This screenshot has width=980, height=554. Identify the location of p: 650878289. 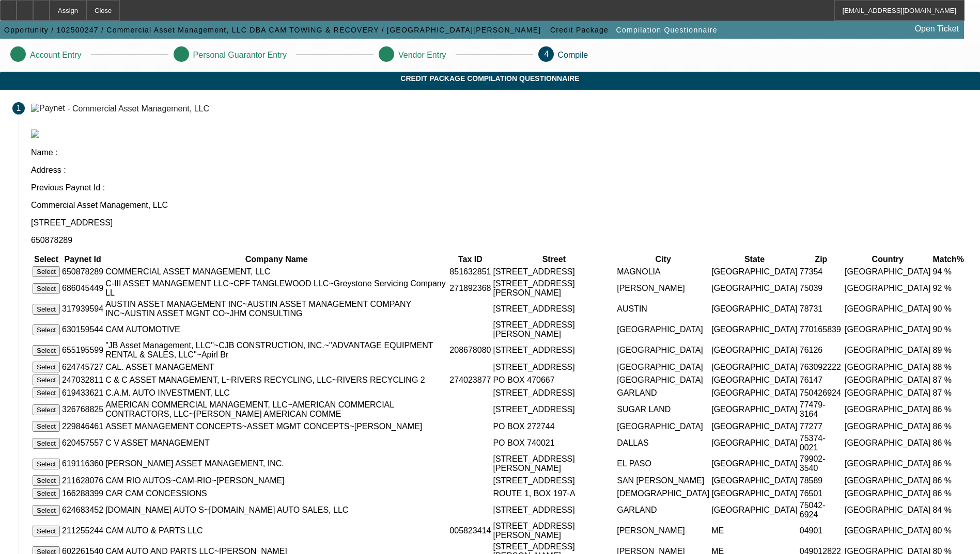
(499, 241).